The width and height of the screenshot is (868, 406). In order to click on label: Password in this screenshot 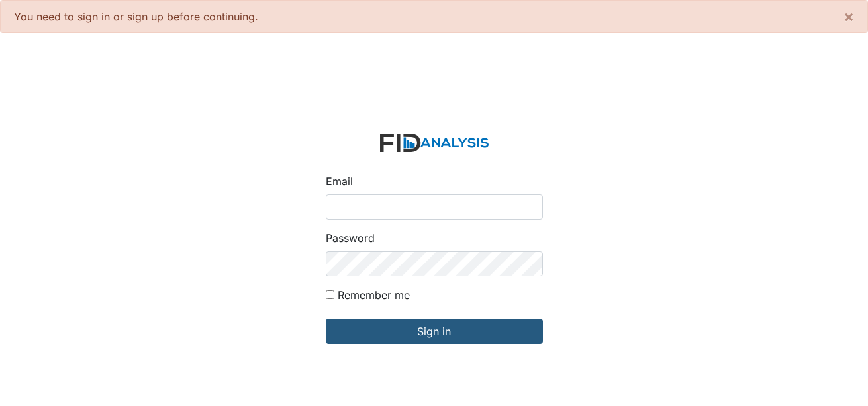, I will do `click(350, 238)`.